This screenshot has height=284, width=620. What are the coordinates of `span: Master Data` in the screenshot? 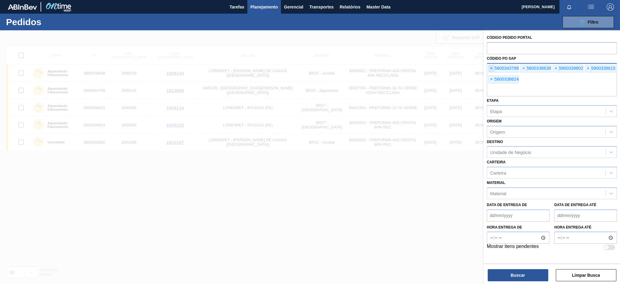 It's located at (378, 7).